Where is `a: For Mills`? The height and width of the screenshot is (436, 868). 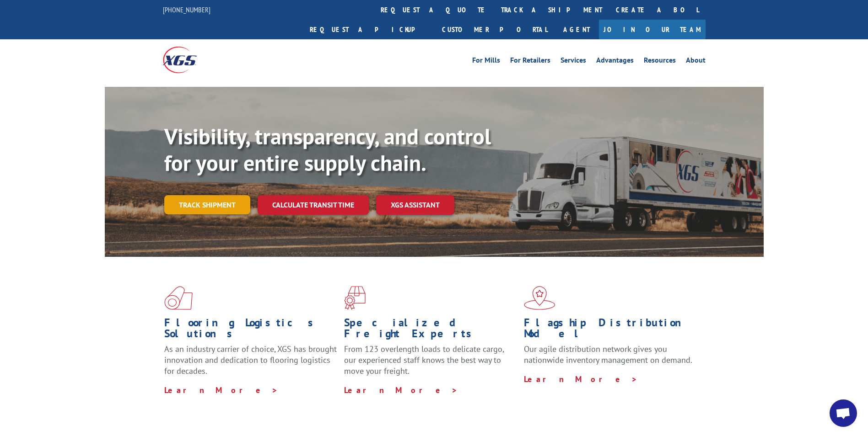 a: For Mills is located at coordinates (486, 62).